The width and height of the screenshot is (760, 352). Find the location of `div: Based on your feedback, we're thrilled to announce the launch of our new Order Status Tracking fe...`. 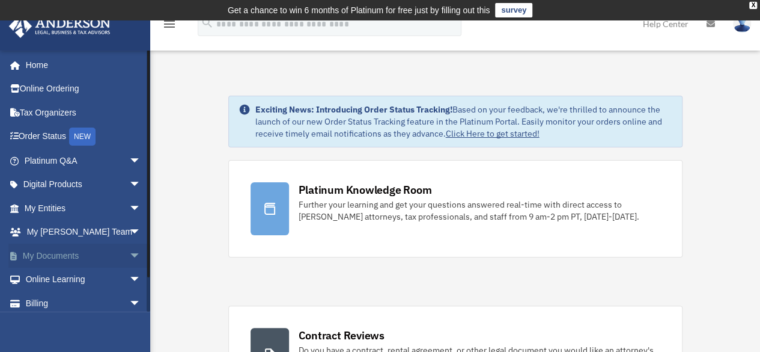

div: Based on your feedback, we're thrilled to announce the launch of our new Order Status Tracking fe... is located at coordinates (464, 121).